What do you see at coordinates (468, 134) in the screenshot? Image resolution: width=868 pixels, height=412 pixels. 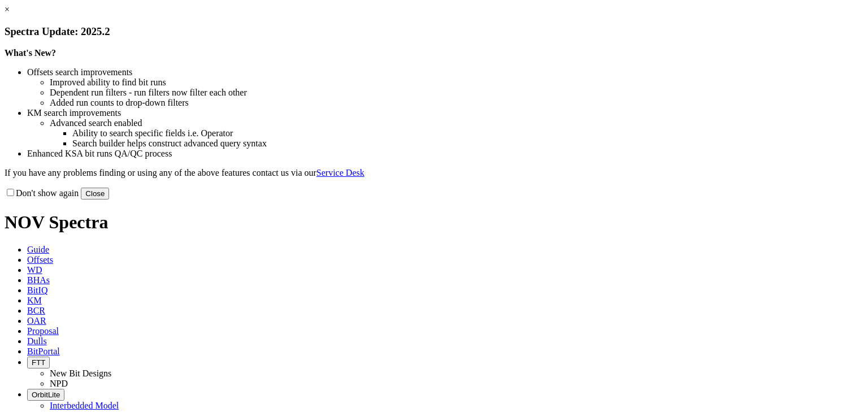 I see `li: Ability to search specific fields i.e. Operator` at bounding box center [468, 134].